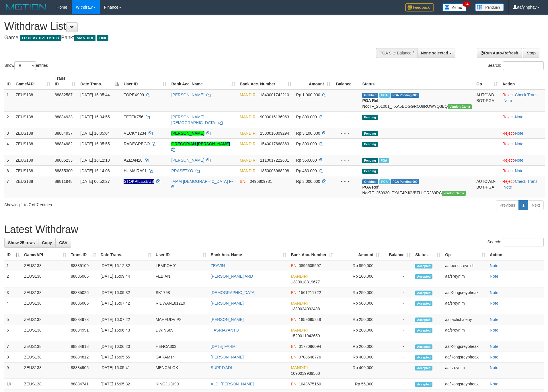  What do you see at coordinates (397, 255) in the screenshot?
I see `th: Balance: activate to sort column ascending` at bounding box center [397, 255].